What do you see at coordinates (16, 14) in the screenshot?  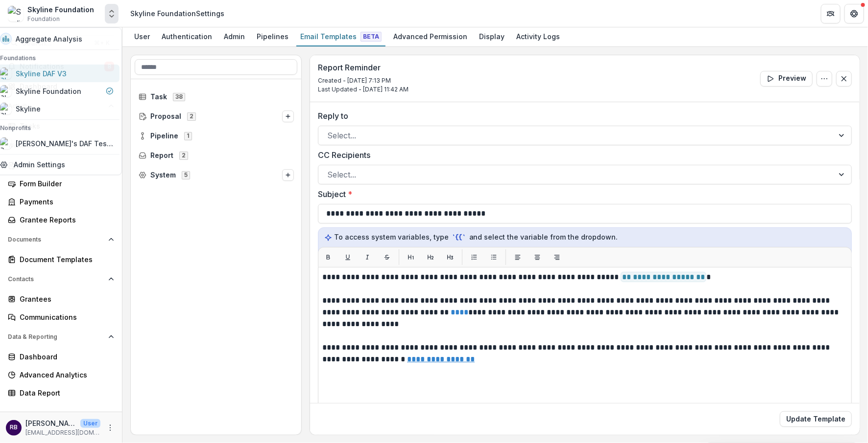 I see `img: Skyline Foundation` at bounding box center [16, 14].